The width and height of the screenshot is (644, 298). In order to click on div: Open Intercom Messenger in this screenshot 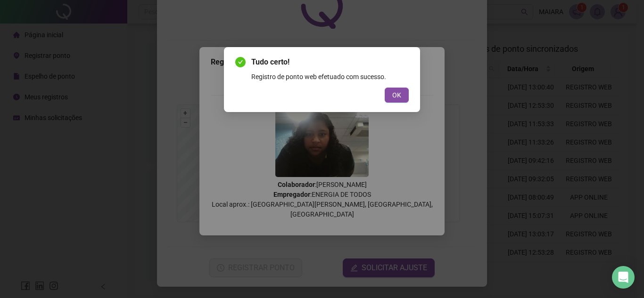, I will do `click(624, 278)`.